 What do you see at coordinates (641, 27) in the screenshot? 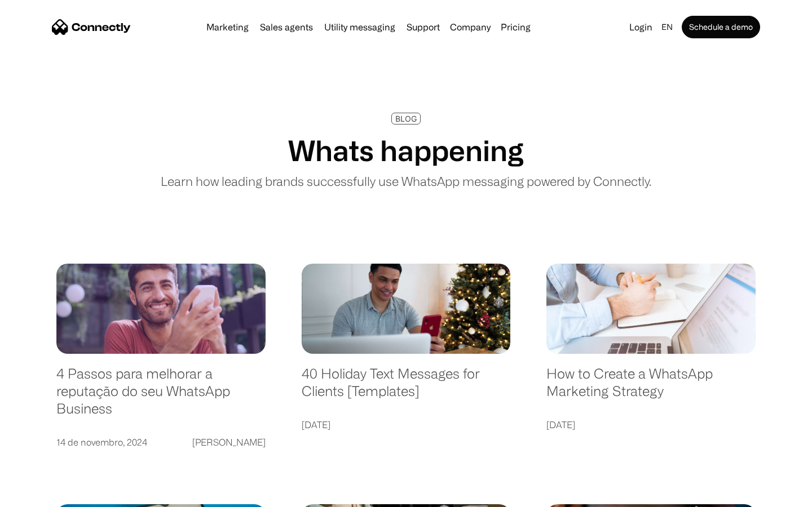
I see `a: Login` at bounding box center [641, 27].